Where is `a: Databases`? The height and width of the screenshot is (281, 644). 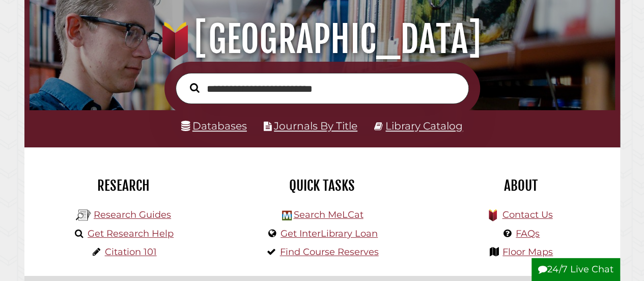 a: Databases is located at coordinates (213, 125).